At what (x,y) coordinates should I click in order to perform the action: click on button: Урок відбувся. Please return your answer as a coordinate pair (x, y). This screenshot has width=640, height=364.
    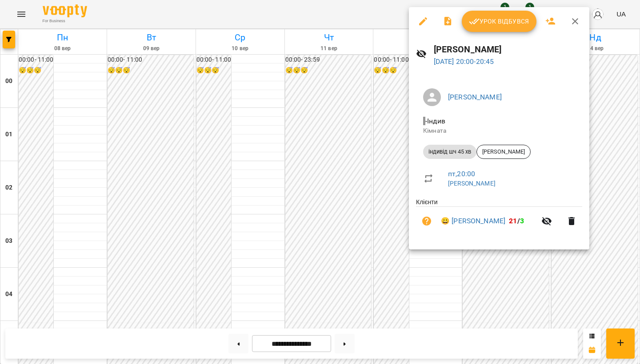
    Looking at the image, I should click on (499, 21).